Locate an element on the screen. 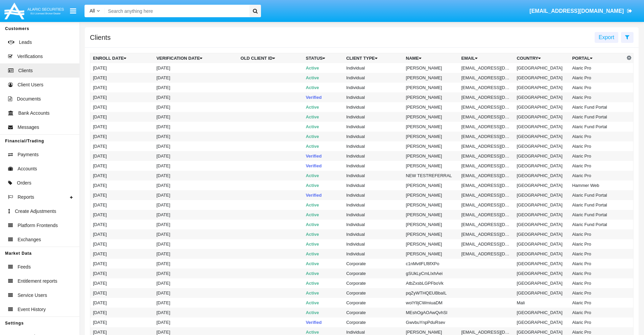 The height and width of the screenshot is (335, 644). span: Service Users is located at coordinates (32, 295).